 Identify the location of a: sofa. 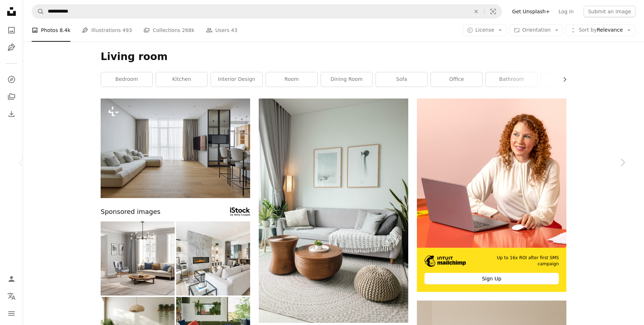
(402, 79).